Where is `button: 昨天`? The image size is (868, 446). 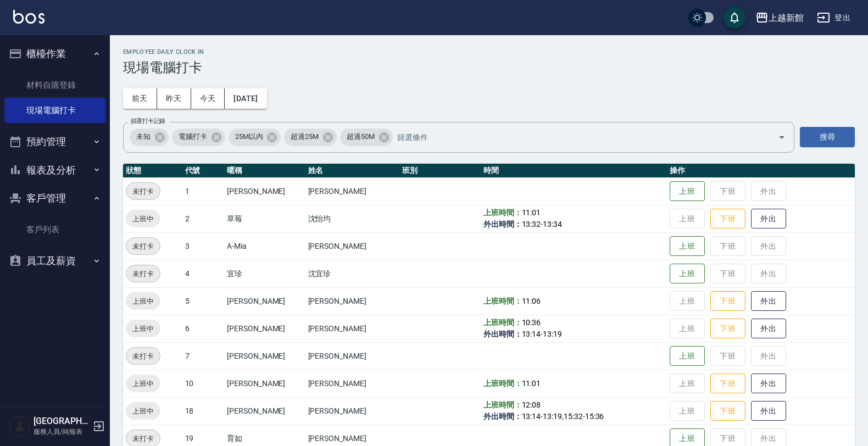 button: 昨天 is located at coordinates (174, 98).